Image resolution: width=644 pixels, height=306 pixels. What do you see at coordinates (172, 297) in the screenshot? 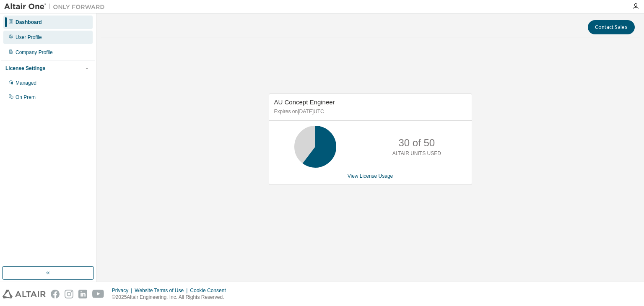
I see `p: © 2025 Altair Engineering, Inc. All Rights Reserved.` at bounding box center [172, 297].